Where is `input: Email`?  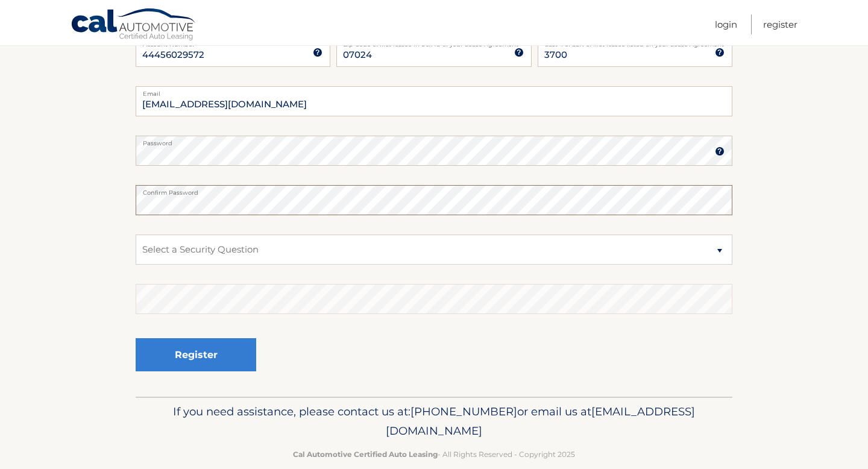
input: Email is located at coordinates (434, 102).